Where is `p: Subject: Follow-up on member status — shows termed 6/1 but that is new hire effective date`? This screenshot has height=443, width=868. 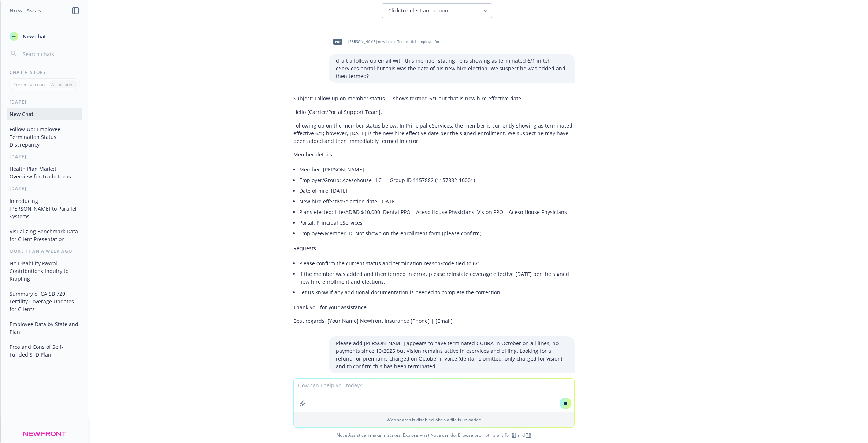 p: Subject: Follow-up on member status — shows termed 6/1 but that is new hire effective date is located at coordinates (434, 98).